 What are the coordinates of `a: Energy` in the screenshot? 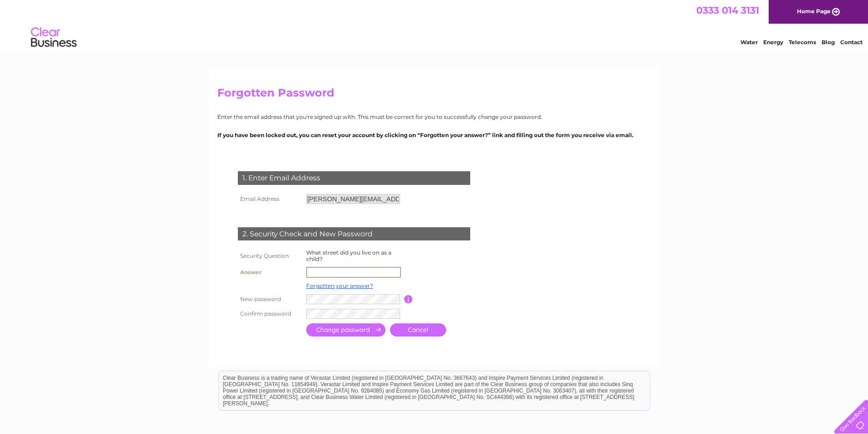 It's located at (773, 42).